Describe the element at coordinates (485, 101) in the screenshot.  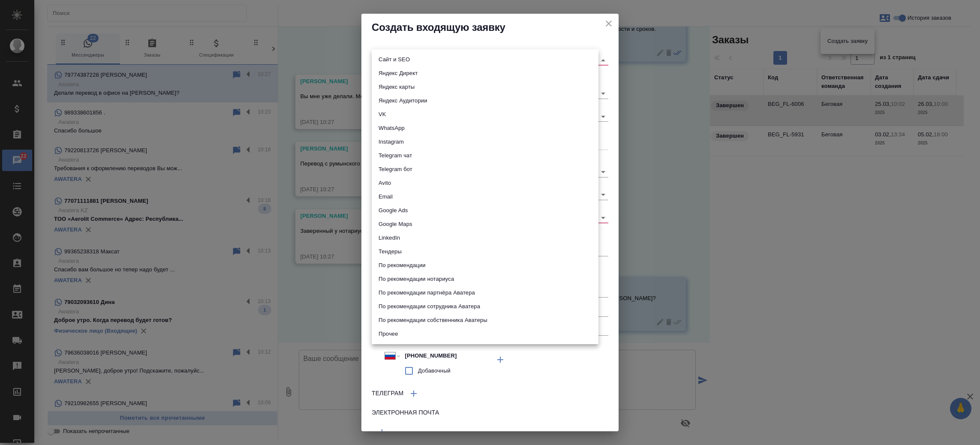
I see `li: Яндекс Аудитории` at that location.